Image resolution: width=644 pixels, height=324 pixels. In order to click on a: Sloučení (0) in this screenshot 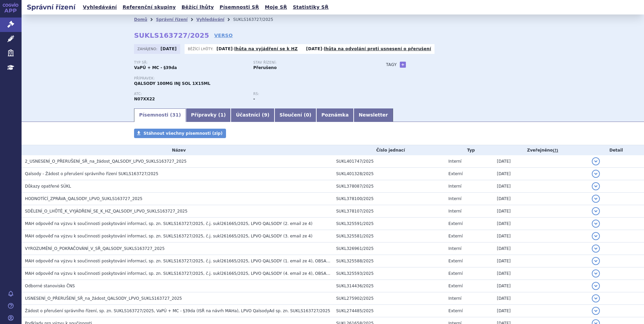, I will do `click(295, 115)`.